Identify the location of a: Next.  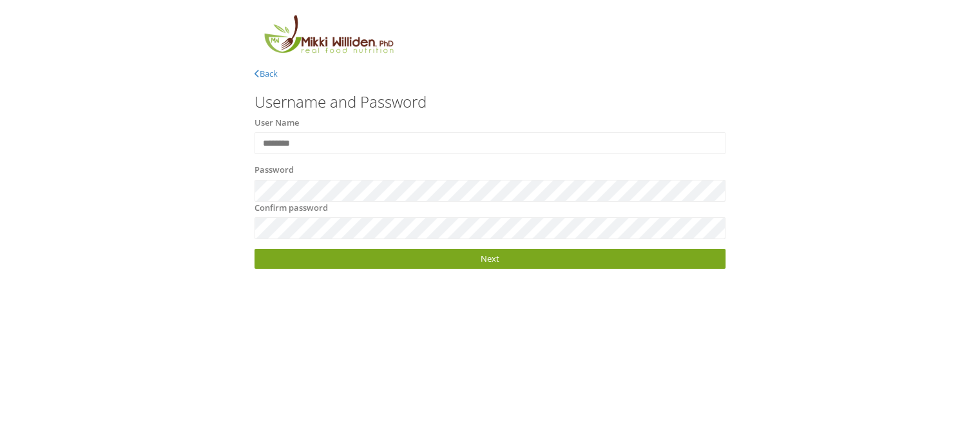
(489, 259).